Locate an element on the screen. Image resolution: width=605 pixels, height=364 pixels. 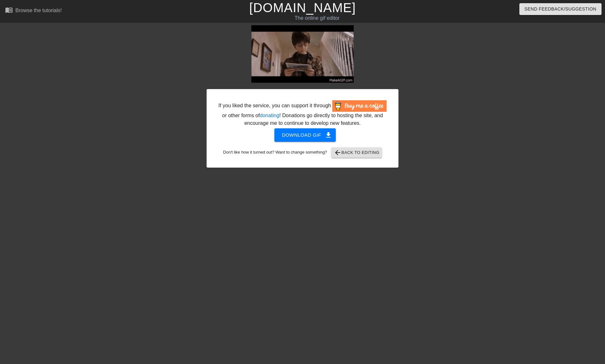
span: get_app is located at coordinates (328, 135).